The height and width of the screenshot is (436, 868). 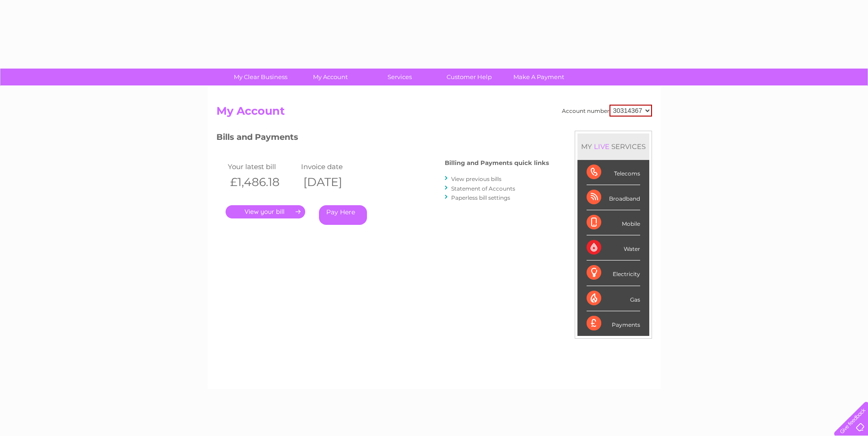 What do you see at coordinates (613, 222) in the screenshot?
I see `div: Mobile` at bounding box center [613, 222].